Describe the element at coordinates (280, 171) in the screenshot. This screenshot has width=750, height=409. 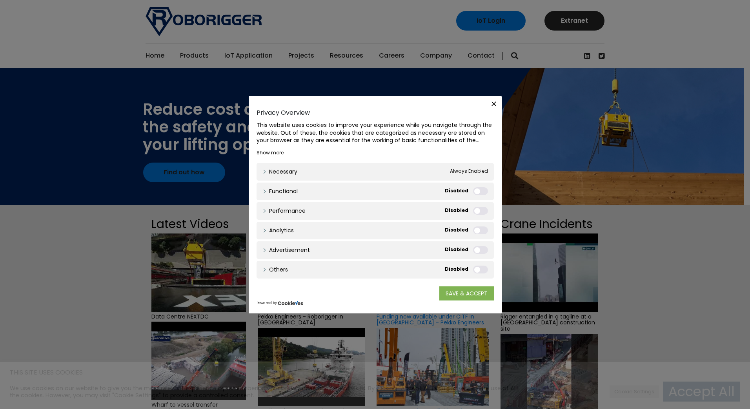
I see `a: Necessary` at that location.